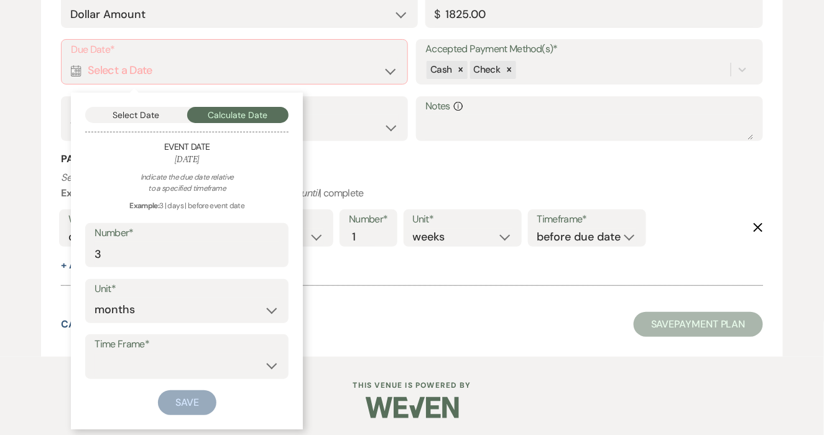  What do you see at coordinates (412, 408) in the screenshot?
I see `img: Weven Logo` at bounding box center [412, 408].